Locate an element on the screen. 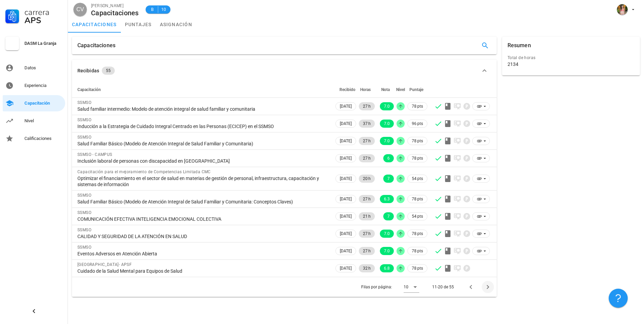 This screenshot has width=644, height=324. div: Datos is located at coordinates (44, 68).